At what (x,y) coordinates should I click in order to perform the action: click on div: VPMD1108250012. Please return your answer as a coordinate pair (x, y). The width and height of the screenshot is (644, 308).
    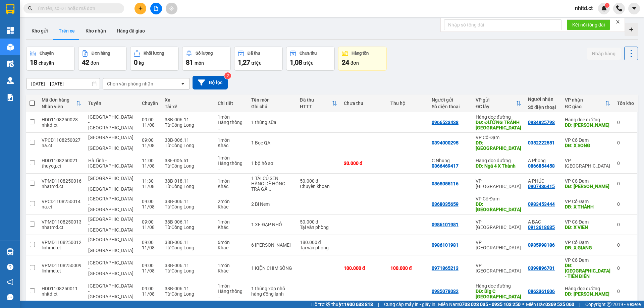
    Looking at the image, I should click on (61, 242).